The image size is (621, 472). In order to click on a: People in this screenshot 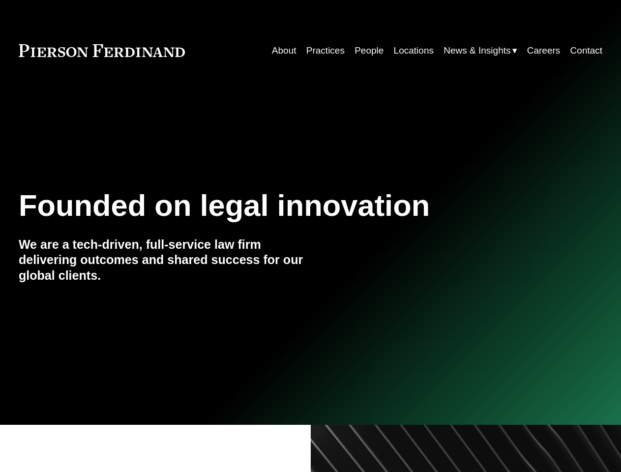, I will do `click(369, 51)`.